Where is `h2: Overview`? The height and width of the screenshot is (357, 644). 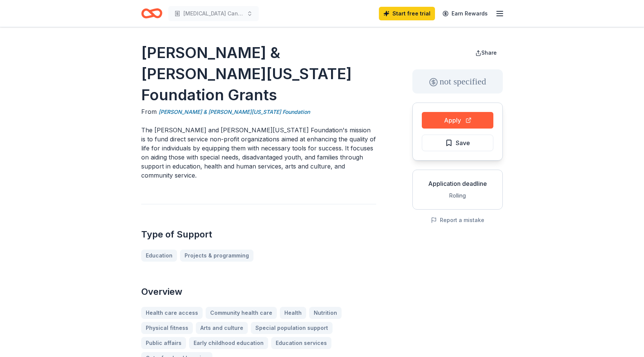 h2: Overview is located at coordinates (259, 292).